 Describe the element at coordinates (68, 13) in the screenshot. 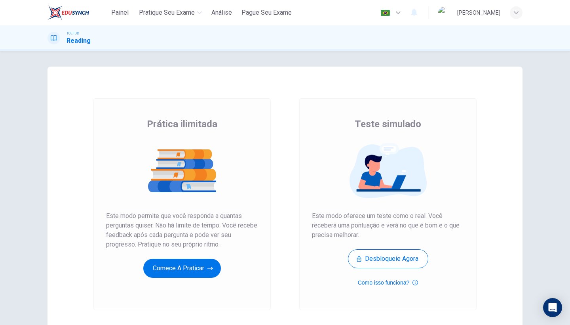

I see `img: EduSynch logo` at that location.